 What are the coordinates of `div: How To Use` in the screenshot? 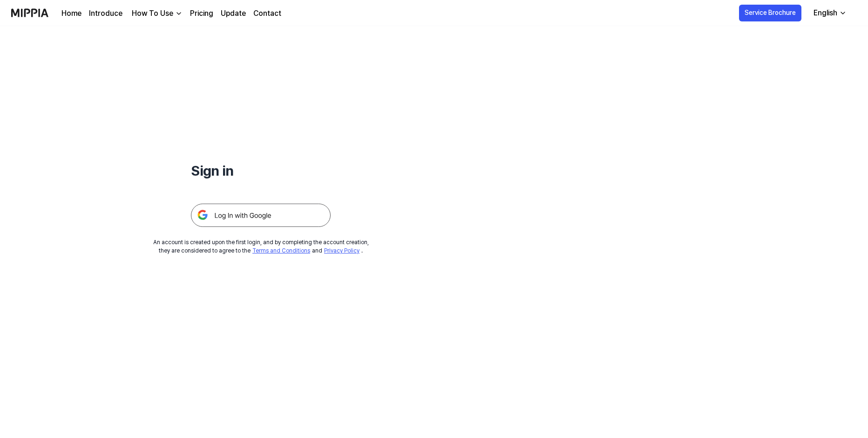 It's located at (152, 14).